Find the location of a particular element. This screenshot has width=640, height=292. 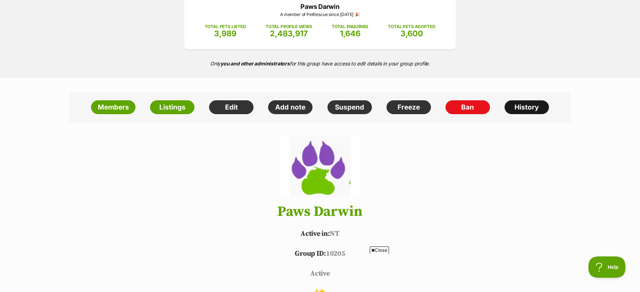

p: TOTAL PROFILE VIEWS is located at coordinates (289, 27).